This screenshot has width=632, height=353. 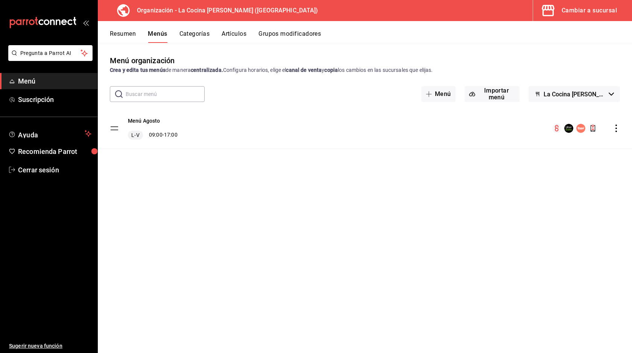 What do you see at coordinates (142, 61) in the screenshot?
I see `div: Menú organización` at bounding box center [142, 61].